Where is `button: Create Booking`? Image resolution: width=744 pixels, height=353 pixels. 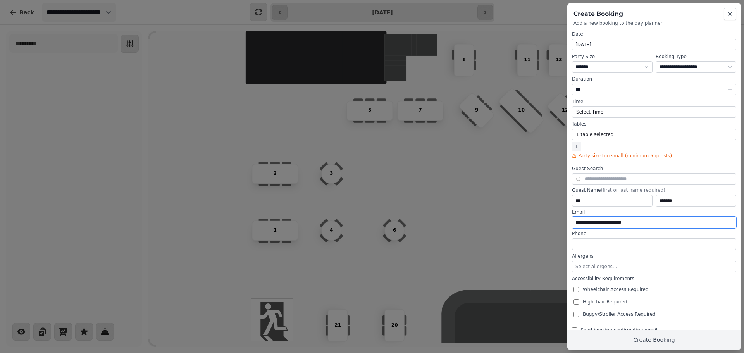 button: Create Booking is located at coordinates (654, 340).